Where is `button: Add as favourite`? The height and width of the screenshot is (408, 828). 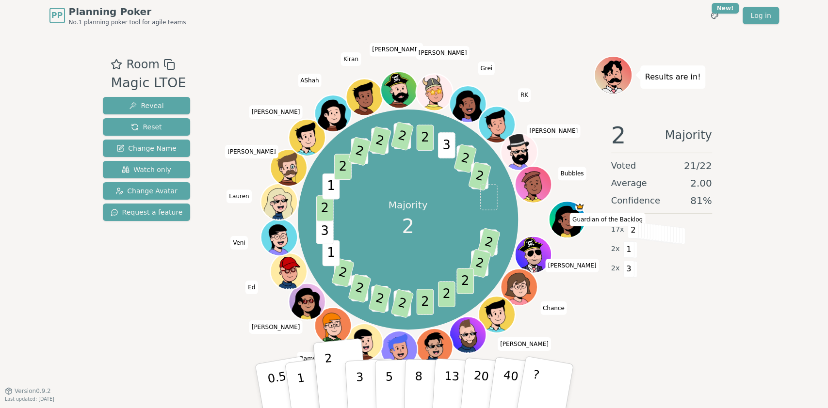
button: Add as favourite is located at coordinates (116, 64).